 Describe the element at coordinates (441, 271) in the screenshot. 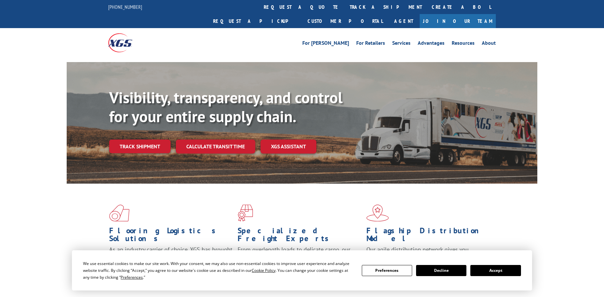

I see `button: Decline` at that location.